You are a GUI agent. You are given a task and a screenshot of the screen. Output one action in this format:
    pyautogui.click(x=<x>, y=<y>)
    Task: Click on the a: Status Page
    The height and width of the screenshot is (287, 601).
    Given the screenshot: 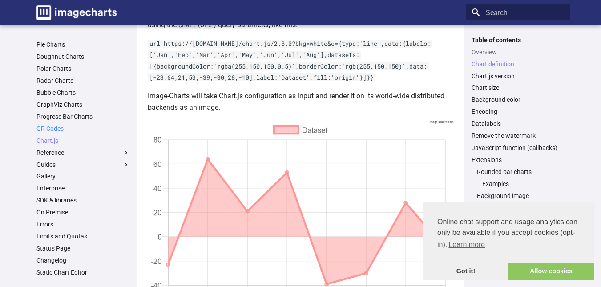 What is the action you would take?
    pyautogui.click(x=83, y=248)
    